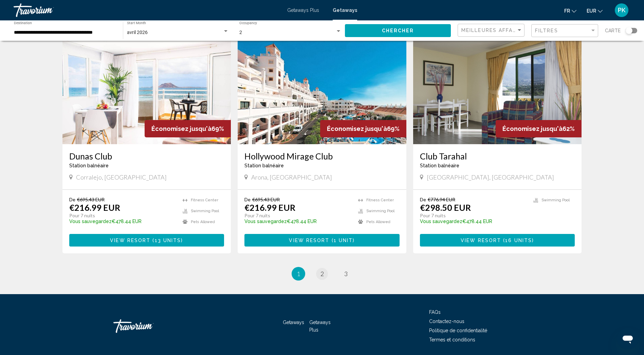  Describe the element at coordinates (497, 156) in the screenshot. I see `h3: Club Tarahal` at that location.